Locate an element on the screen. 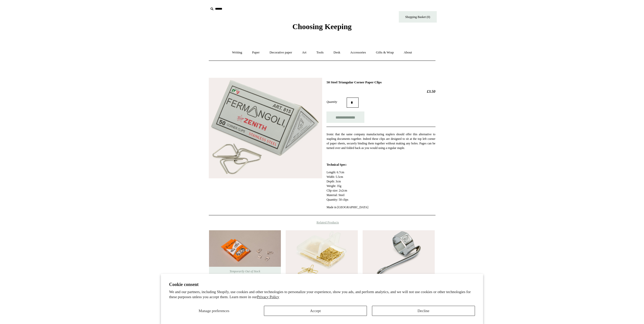 Image resolution: width=644 pixels, height=324 pixels. span: Choosing Keeping is located at coordinates (322, 26).